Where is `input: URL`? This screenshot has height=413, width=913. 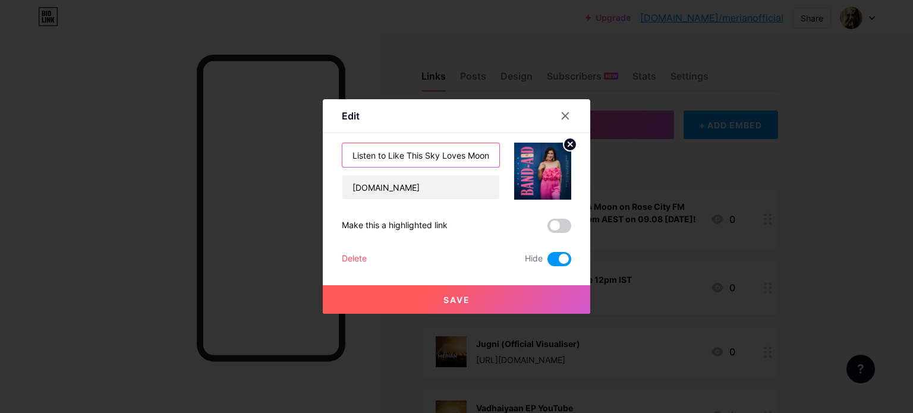
input: URL is located at coordinates (421, 187).